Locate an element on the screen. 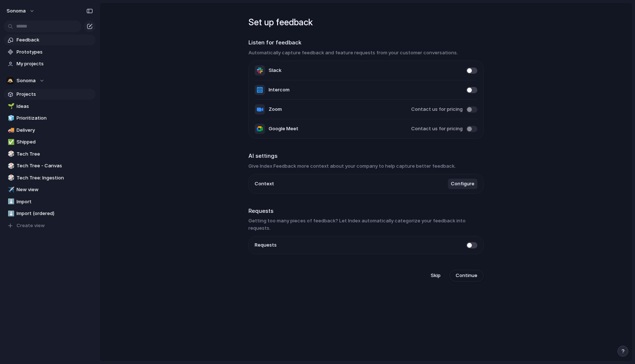 The width and height of the screenshot is (635, 364). a: My projects is located at coordinates (50, 64).